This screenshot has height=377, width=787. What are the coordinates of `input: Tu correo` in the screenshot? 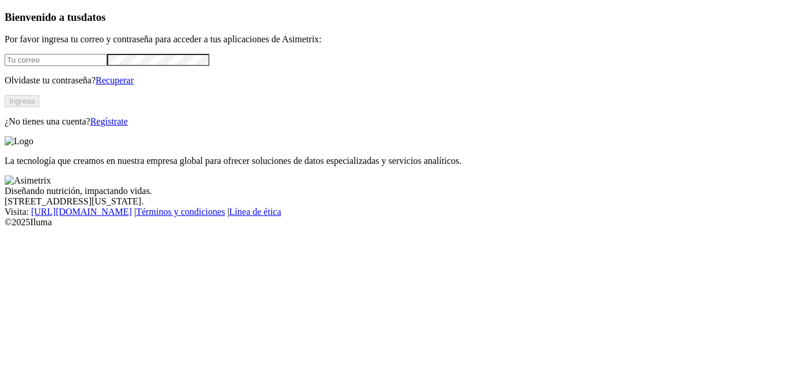 It's located at (56, 60).